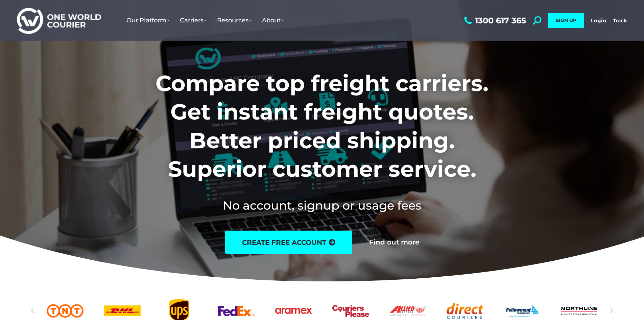  Describe the element at coordinates (148, 20) in the screenshot. I see `a: Our Platform` at that location.